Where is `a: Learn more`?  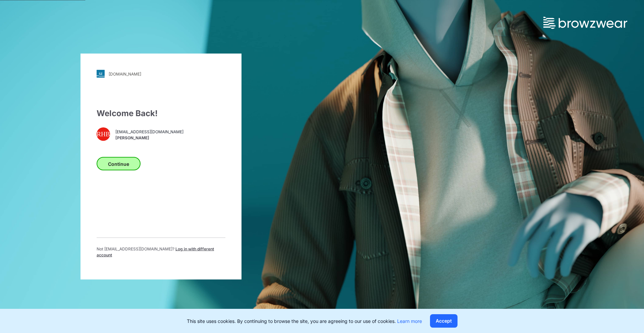
a: Learn more is located at coordinates (410, 321).